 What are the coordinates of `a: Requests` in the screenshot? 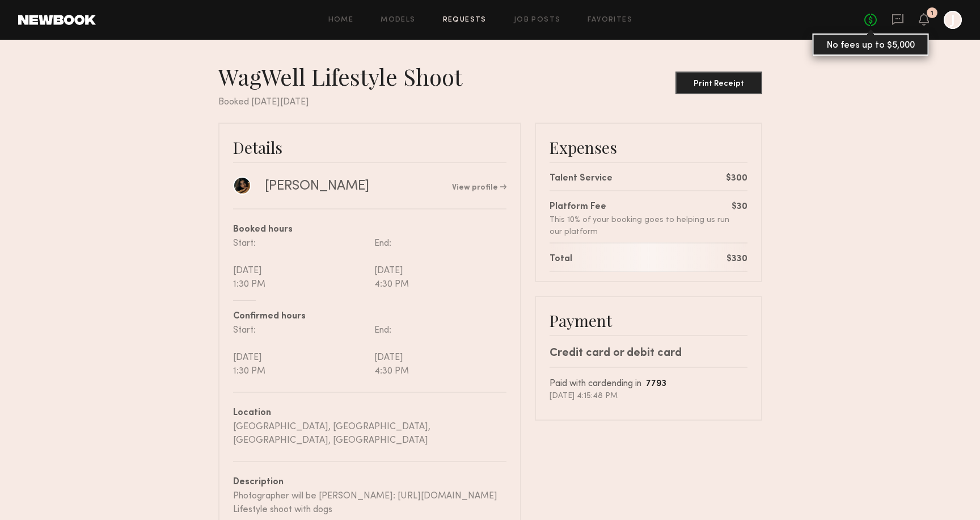 It's located at (464, 20).